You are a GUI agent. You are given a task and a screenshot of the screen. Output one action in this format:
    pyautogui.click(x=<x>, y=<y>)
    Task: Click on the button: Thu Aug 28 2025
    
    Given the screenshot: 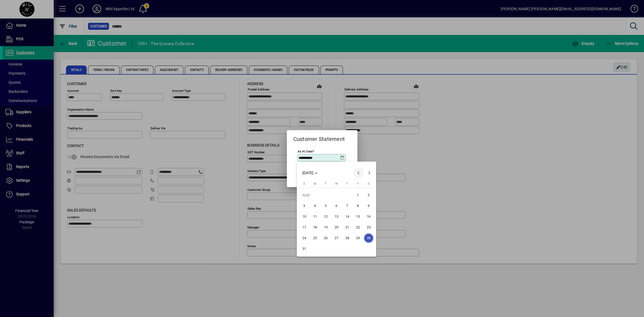 What is the action you would take?
    pyautogui.click(x=347, y=238)
    